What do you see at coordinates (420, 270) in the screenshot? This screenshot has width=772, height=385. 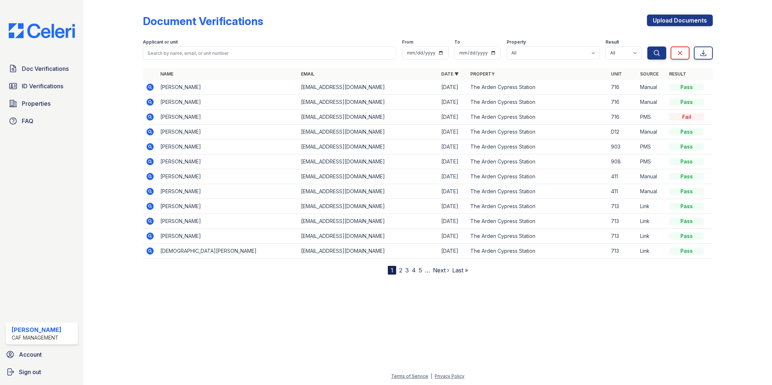 I see `a: 5` at bounding box center [420, 270].